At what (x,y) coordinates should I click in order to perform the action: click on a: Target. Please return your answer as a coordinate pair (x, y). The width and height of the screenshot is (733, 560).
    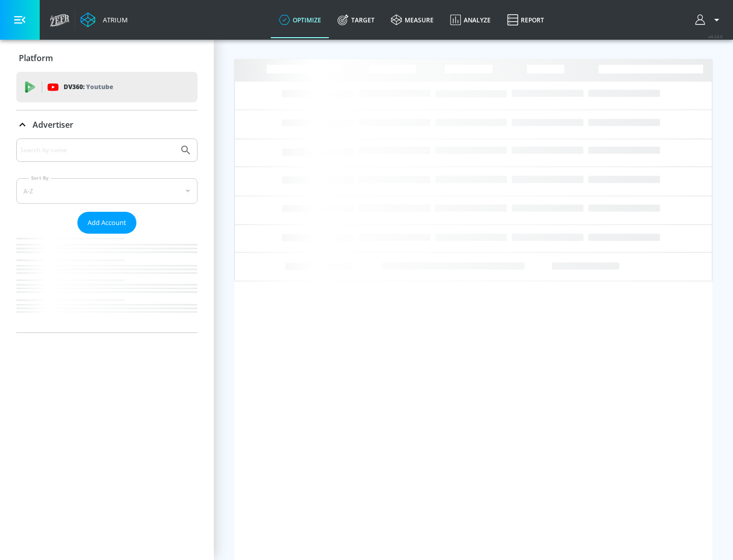
    Looking at the image, I should click on (356, 20).